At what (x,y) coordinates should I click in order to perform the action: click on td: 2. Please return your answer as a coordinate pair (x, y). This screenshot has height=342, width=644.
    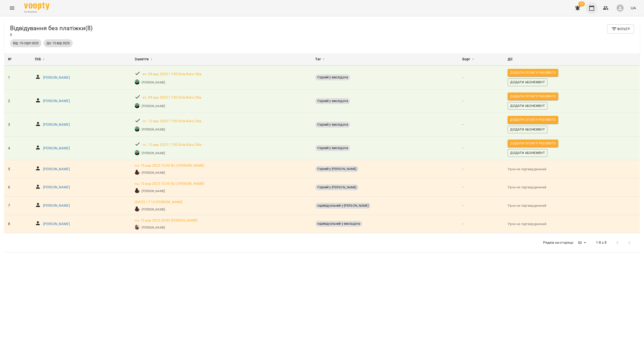
    Looking at the image, I should click on (17, 101).